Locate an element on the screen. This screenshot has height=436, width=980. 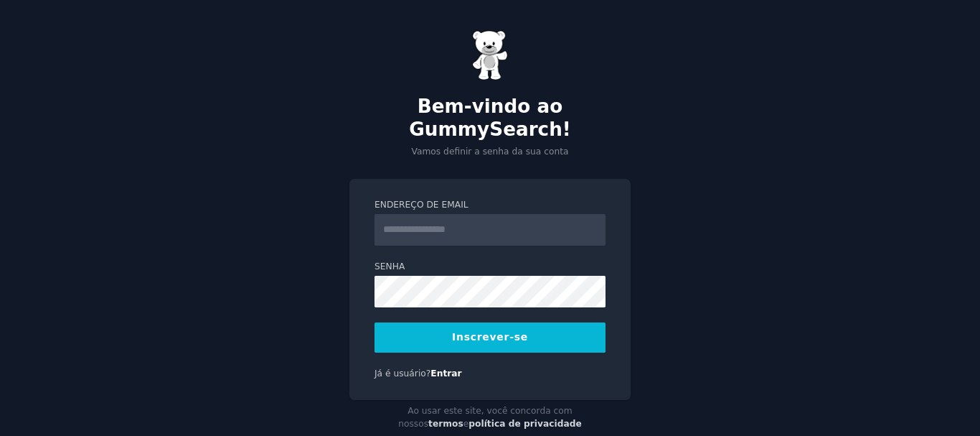
font: Já é usuário? is located at coordinates (403, 374).